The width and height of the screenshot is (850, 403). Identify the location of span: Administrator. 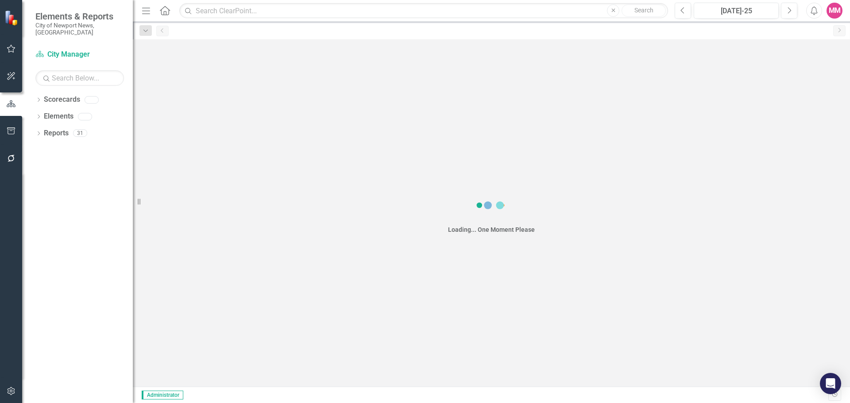
(163, 395).